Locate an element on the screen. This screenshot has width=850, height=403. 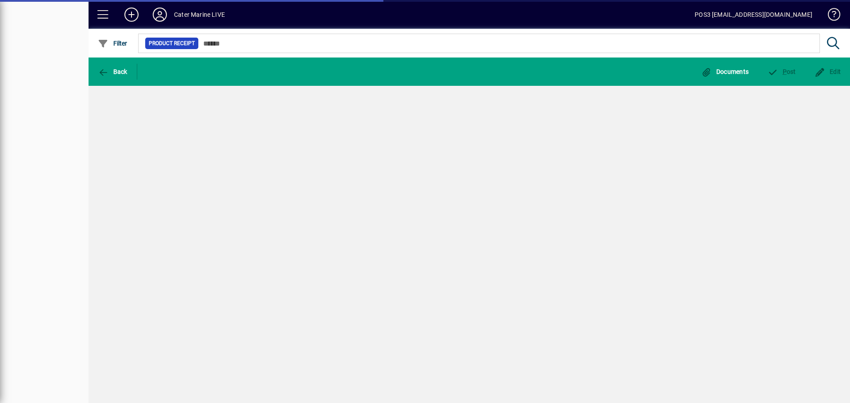
button: Edit is located at coordinates (828, 72).